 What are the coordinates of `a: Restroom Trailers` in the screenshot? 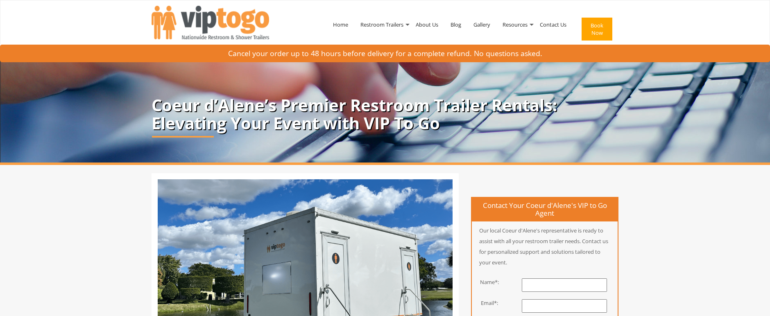 It's located at (382, 25).